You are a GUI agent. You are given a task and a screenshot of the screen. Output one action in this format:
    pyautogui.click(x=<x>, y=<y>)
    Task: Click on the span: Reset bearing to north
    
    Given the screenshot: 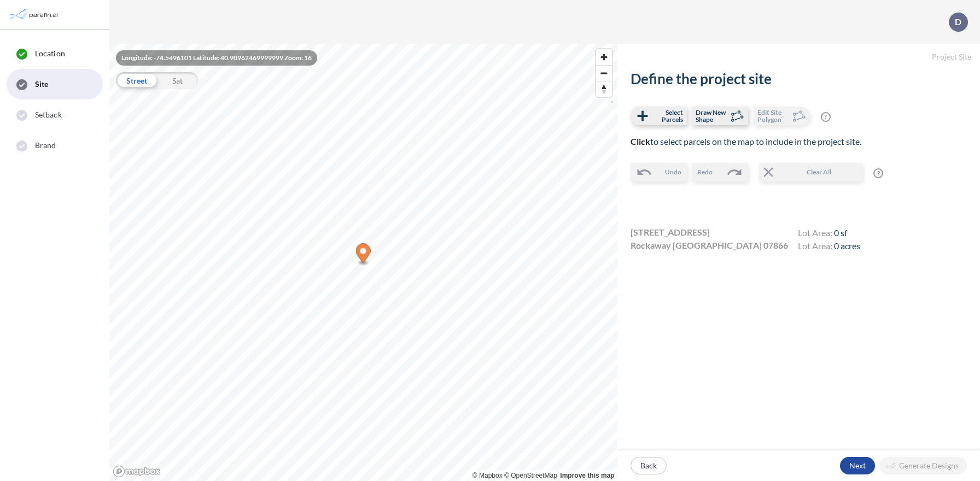 What is the action you would take?
    pyautogui.click(x=604, y=89)
    